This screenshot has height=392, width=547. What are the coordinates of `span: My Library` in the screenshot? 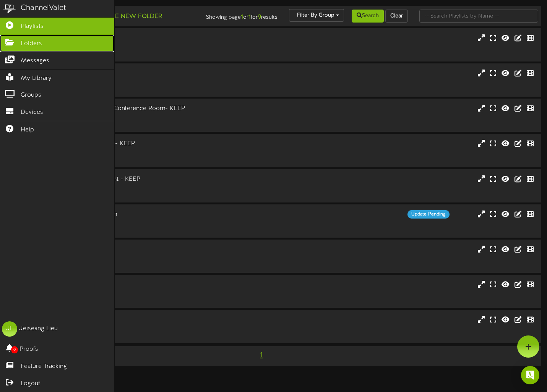 It's located at (36, 78).